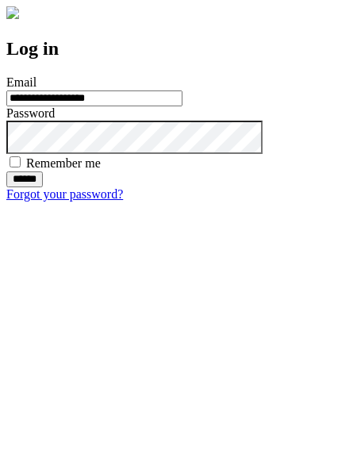 This screenshot has width=357, height=473. Describe the element at coordinates (21, 82) in the screenshot. I see `label: Email` at that location.